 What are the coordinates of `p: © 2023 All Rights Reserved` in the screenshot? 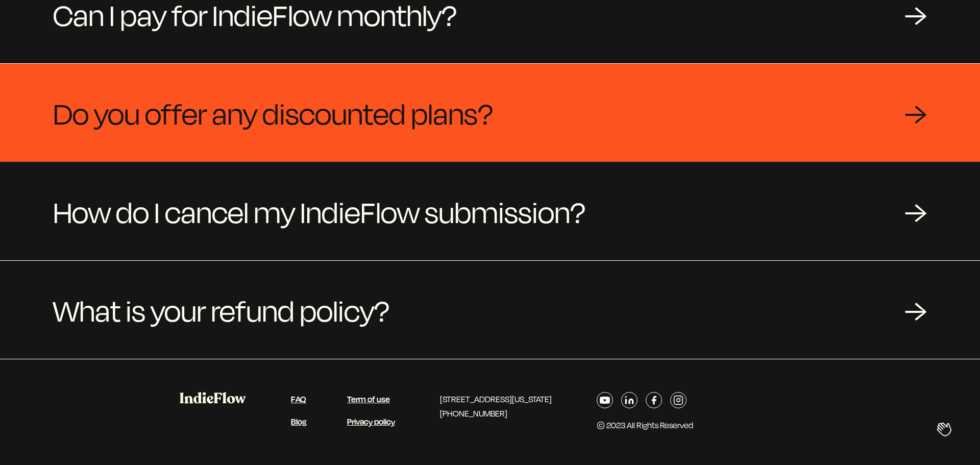 It's located at (645, 425).